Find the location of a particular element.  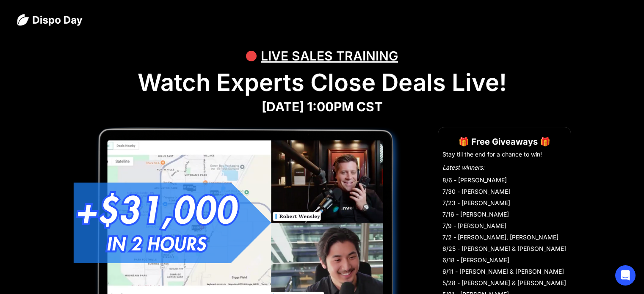

div: LIVE SALES TRAINING is located at coordinates (330, 56).